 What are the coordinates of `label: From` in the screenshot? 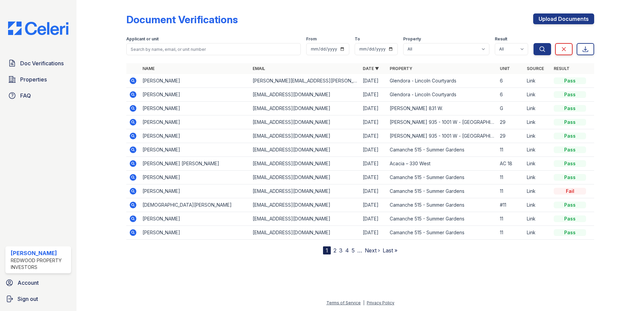 It's located at (311, 39).